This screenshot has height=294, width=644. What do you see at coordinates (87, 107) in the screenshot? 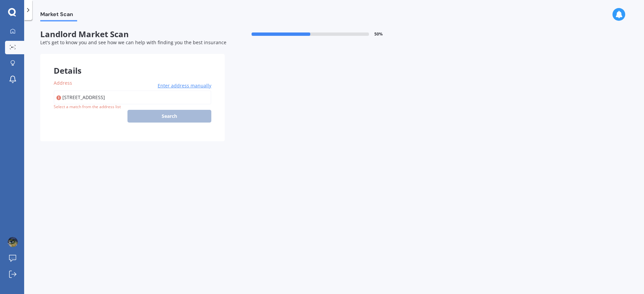
I see `div: Select a match from the address list` at bounding box center [87, 107].